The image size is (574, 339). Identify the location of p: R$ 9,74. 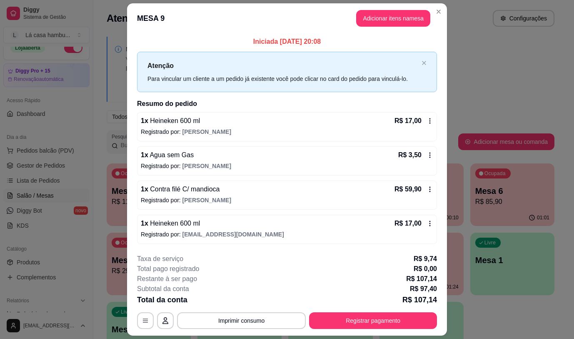
(425, 259).